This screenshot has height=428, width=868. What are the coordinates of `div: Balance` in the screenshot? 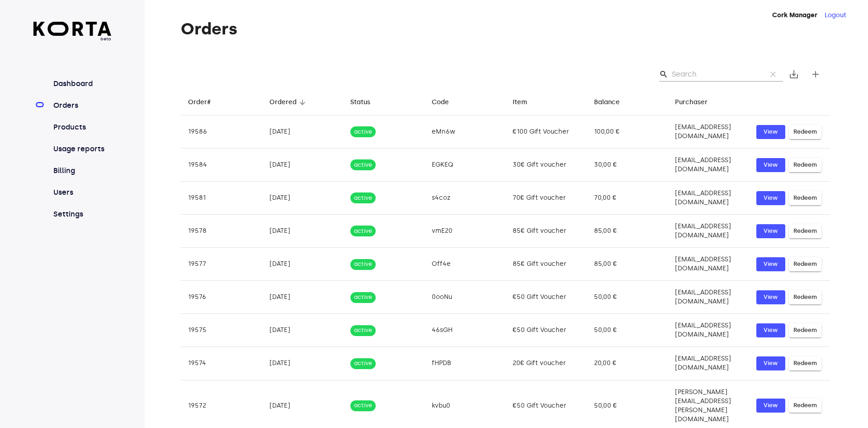 It's located at (607, 102).